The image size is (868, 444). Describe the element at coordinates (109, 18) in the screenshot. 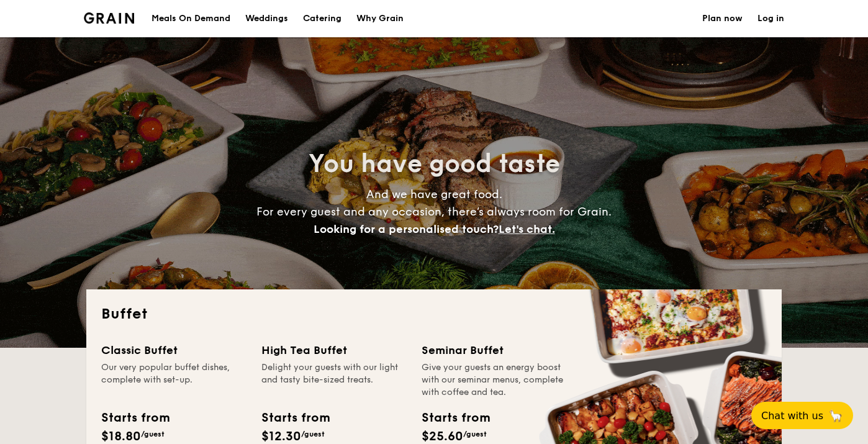

I see `img: Grain` at that location.